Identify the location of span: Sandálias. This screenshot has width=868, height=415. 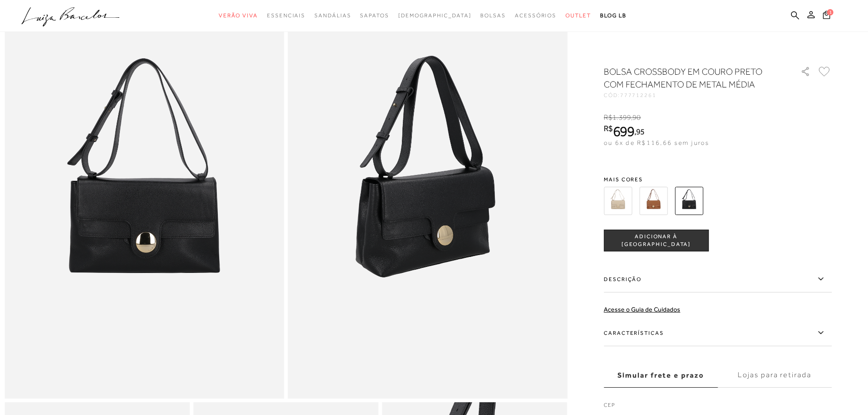
(333, 15).